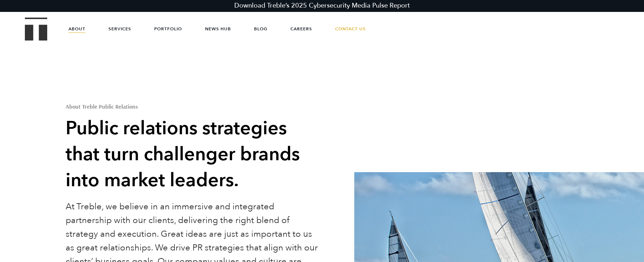 The image size is (644, 262). I want to click on h1: About Treble Public Relations, so click(192, 107).